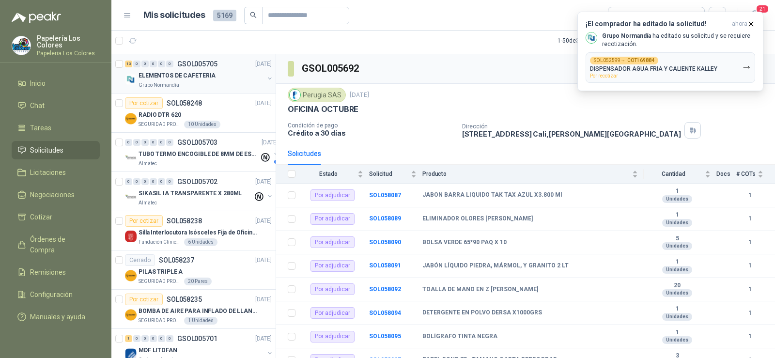 The height and width of the screenshot is (358, 775). What do you see at coordinates (197, 64) in the screenshot?
I see `p: GSOL005705` at bounding box center [197, 64].